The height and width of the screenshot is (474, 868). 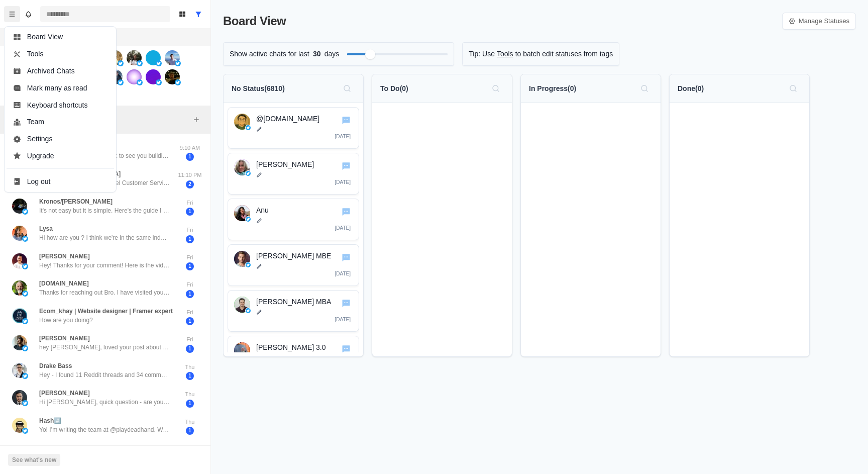 I want to click on p: Board View, so click(x=254, y=21).